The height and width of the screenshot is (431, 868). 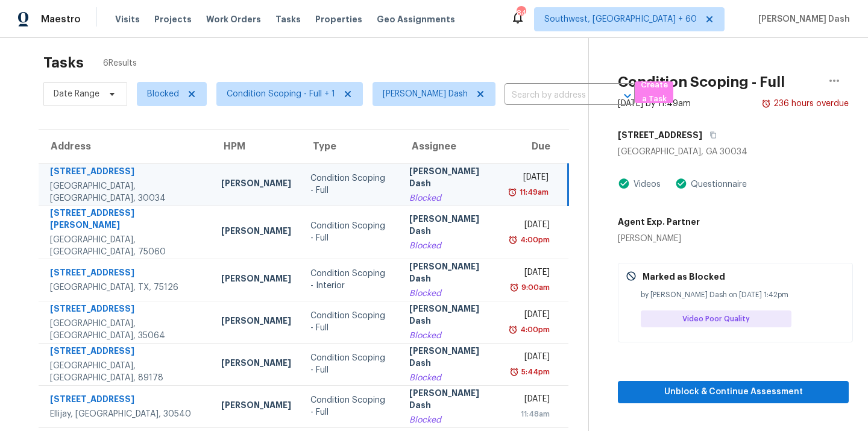 I want to click on span: Condition Scoping - Full + 1, so click(x=281, y=94).